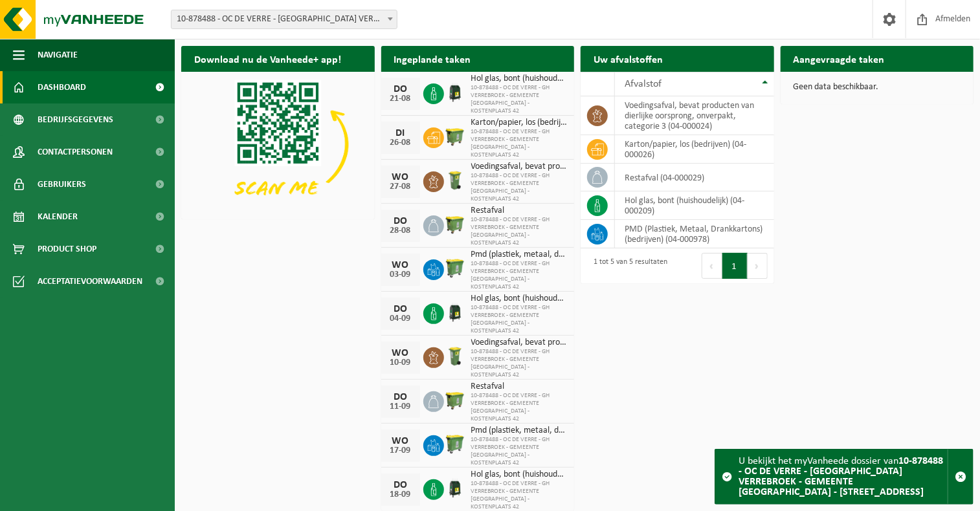  I want to click on div: 04-09, so click(401, 319).